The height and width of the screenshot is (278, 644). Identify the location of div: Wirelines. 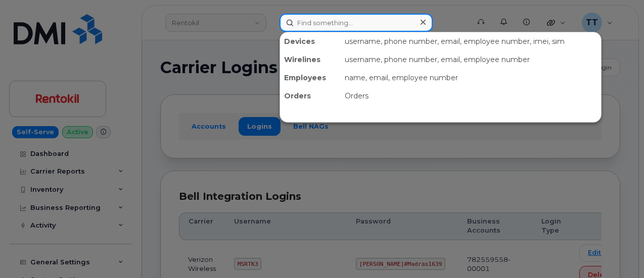
(310, 59).